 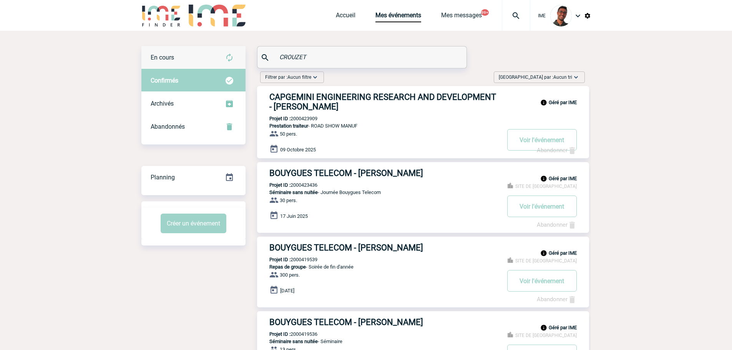 I want to click on div: Retrouvez ici tous les événements que vous avez décidé d'archiver, so click(x=193, y=104).